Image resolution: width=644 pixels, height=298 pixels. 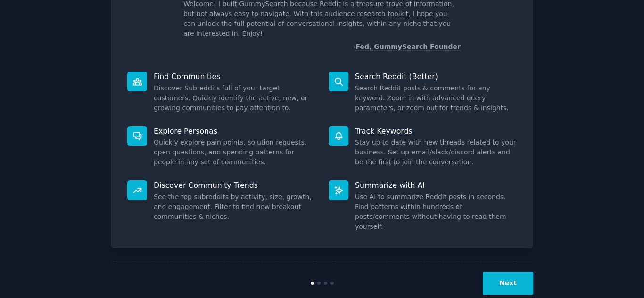 What do you see at coordinates (435, 131) in the screenshot?
I see `p: Track Keywords` at bounding box center [435, 131].